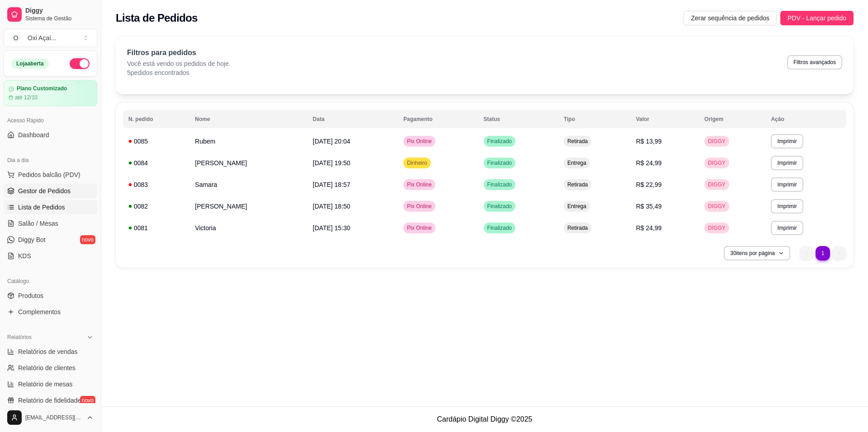 The width and height of the screenshot is (868, 432). What do you see at coordinates (757, 254) in the screenshot?
I see `button: 30itens por página` at bounding box center [757, 254].